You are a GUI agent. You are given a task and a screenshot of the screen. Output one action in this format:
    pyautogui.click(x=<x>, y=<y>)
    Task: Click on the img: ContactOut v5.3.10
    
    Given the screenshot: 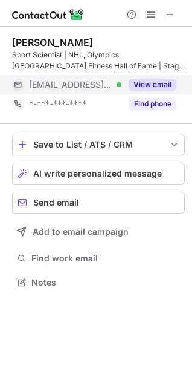 What is the action you would take?
    pyautogui.click(x=48, y=15)
    